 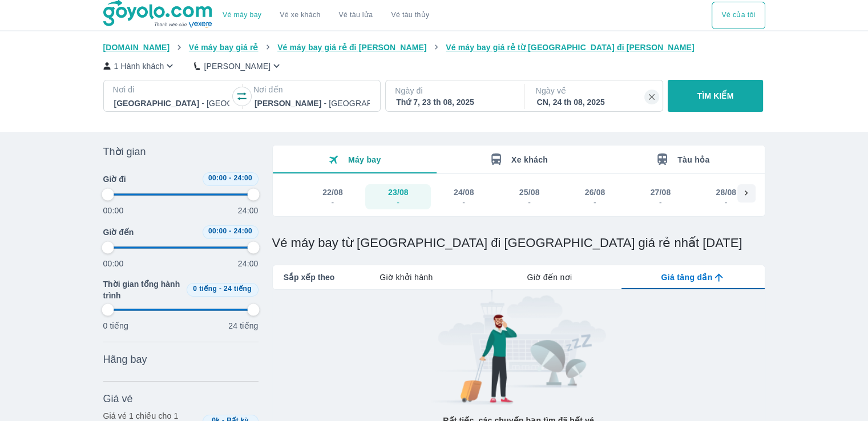 I want to click on span: Giờ đi, so click(x=115, y=179).